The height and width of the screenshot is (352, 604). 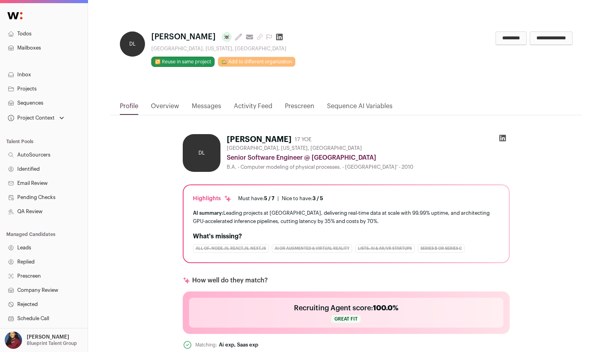 What do you see at coordinates (30, 118) in the screenshot?
I see `div: Project Context` at bounding box center [30, 118].